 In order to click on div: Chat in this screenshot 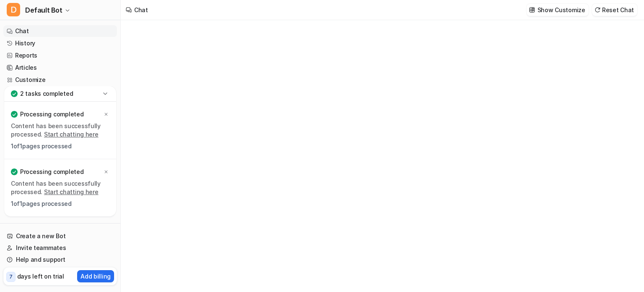, I will do `click(141, 10)`.